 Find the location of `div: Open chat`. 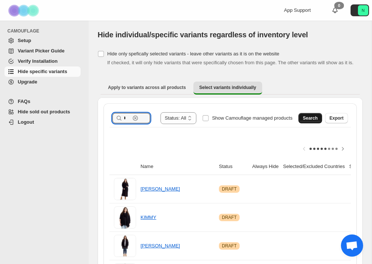

div: Open chat is located at coordinates (352, 246).